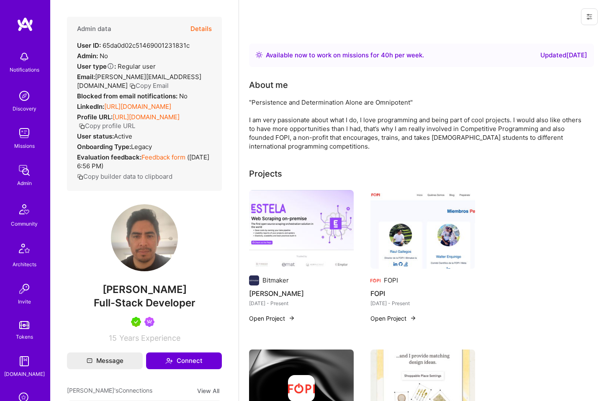 The width and height of the screenshot is (604, 401). Describe the element at coordinates (423, 229) in the screenshot. I see `img: FOPI` at that location.